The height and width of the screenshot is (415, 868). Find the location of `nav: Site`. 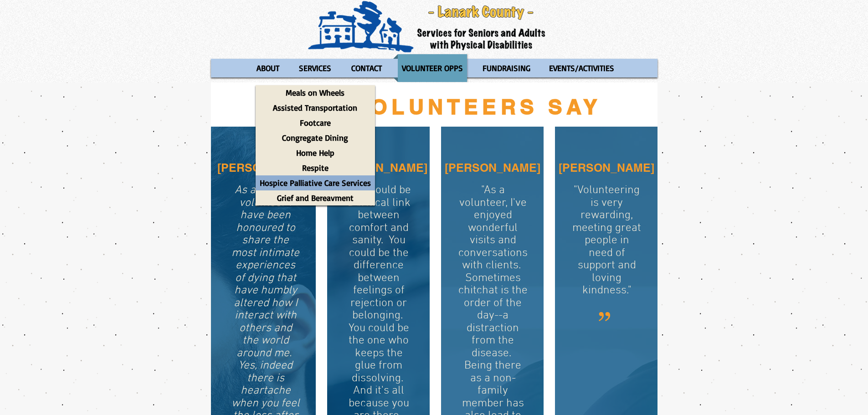

nav: Site is located at coordinates (434, 68).